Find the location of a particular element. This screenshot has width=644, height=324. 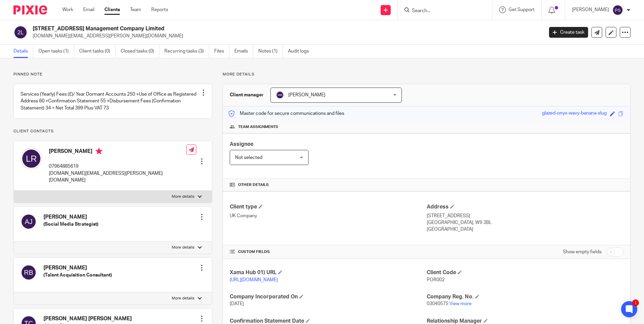

h5: (Talent Acquisition Consultant) is located at coordinates (77, 275).